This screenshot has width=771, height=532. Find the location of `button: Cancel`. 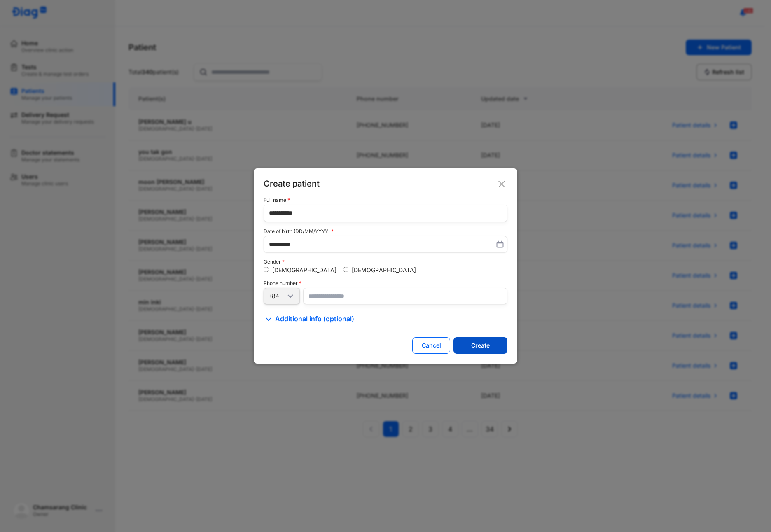

button: Cancel is located at coordinates (431, 346).